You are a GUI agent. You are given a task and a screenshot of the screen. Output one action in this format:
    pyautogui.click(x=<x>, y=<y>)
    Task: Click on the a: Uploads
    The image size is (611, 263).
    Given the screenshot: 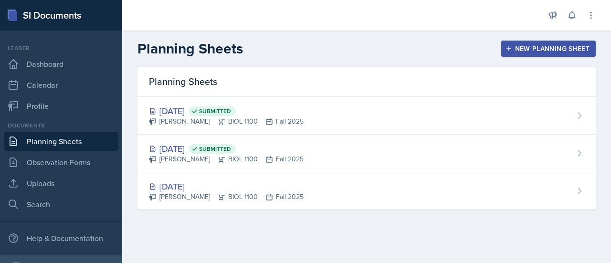 What is the action you would take?
    pyautogui.click(x=61, y=183)
    